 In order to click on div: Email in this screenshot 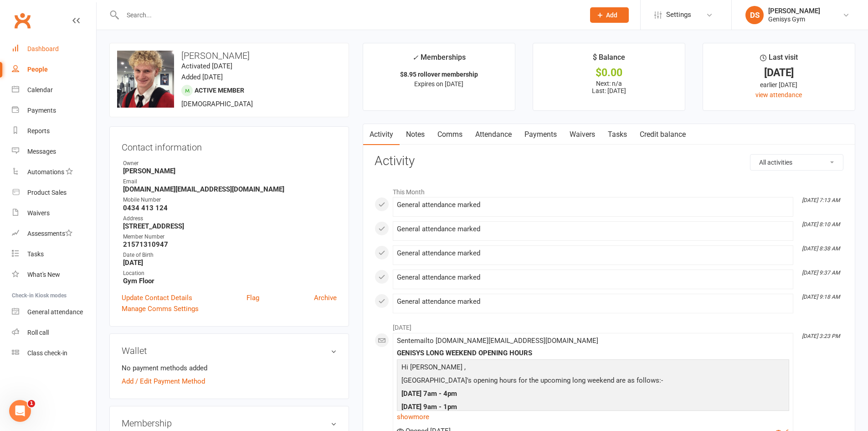, I will do `click(229, 181)`.